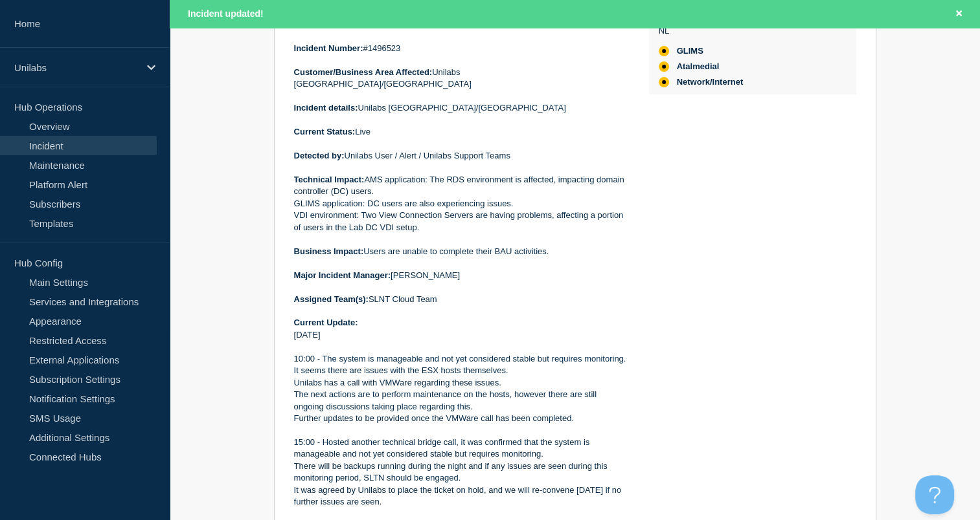  What do you see at coordinates (461, 371) in the screenshot?
I see `p: It seems there are issues with the ESX hosts themselves.` at bounding box center [461, 371].